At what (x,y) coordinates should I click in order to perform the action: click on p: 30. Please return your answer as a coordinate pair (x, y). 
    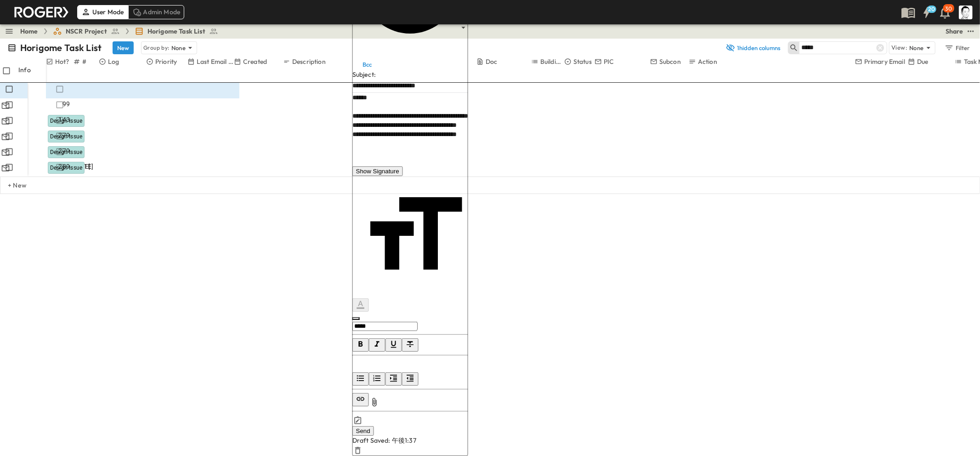
    Looking at the image, I should click on (949, 9).